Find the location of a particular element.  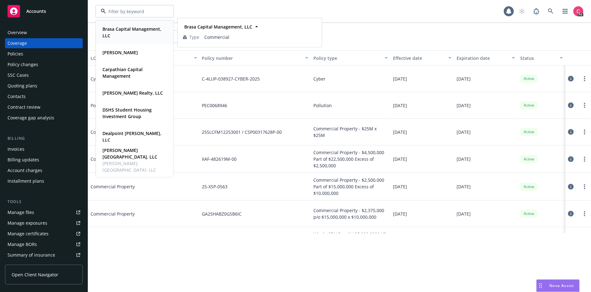

span: Commercial is located at coordinates (260, 37).